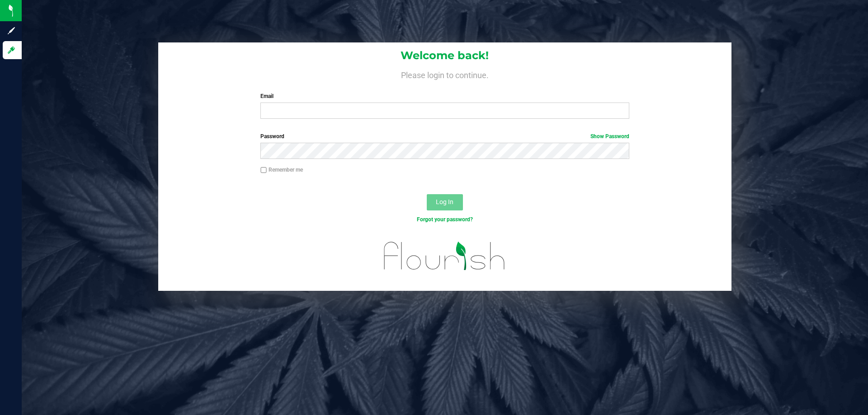  I want to click on inline-svg: Log in, so click(11, 50).